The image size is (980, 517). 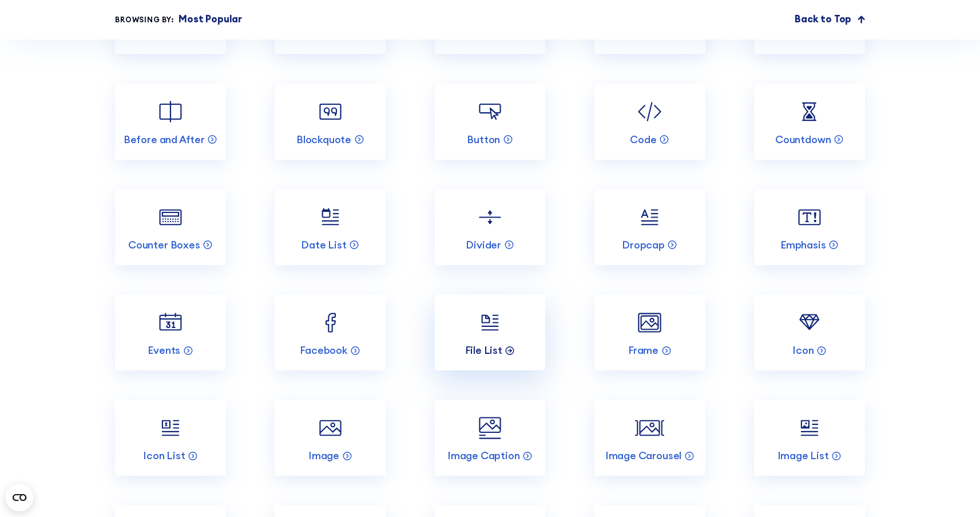 I want to click on a: Counter Boxes, so click(x=170, y=227).